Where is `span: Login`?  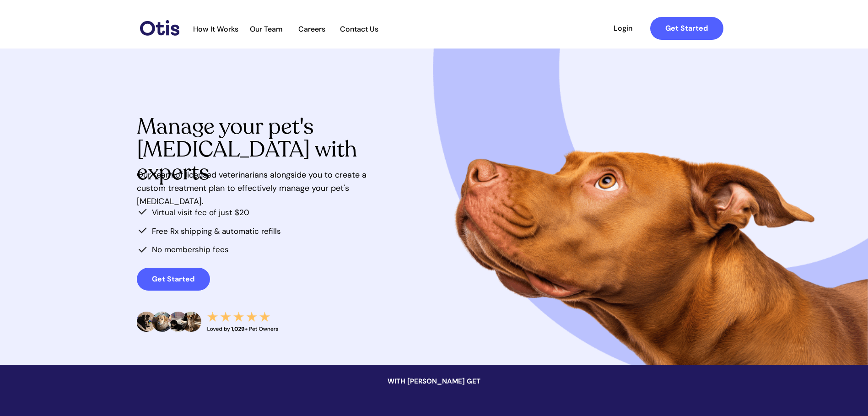
span: Login is located at coordinates (623, 28).